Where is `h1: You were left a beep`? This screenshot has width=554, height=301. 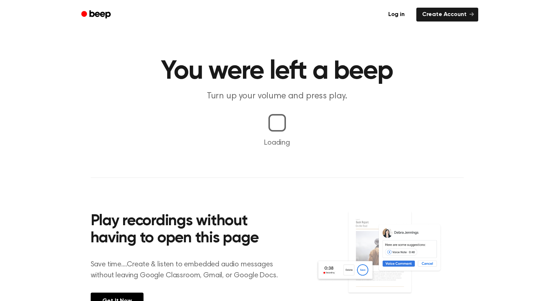
h1: You were left a beep is located at coordinates (277, 71).